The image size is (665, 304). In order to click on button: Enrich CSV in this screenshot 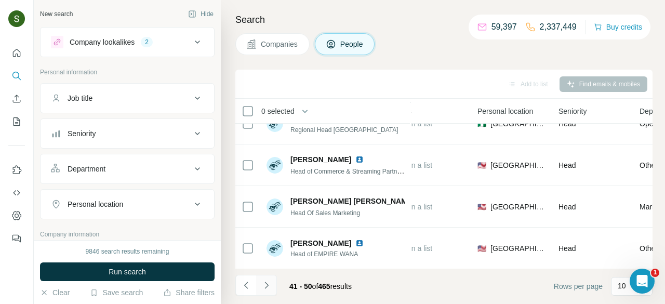, I will do `click(17, 99)`.